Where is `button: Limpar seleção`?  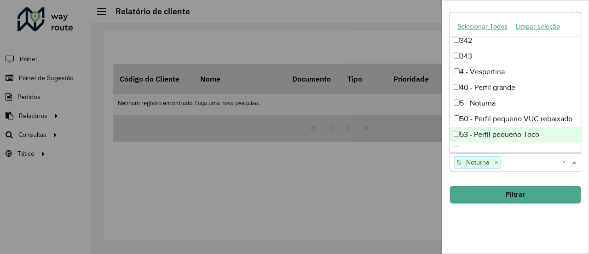 button: Limpar seleção is located at coordinates (538, 26).